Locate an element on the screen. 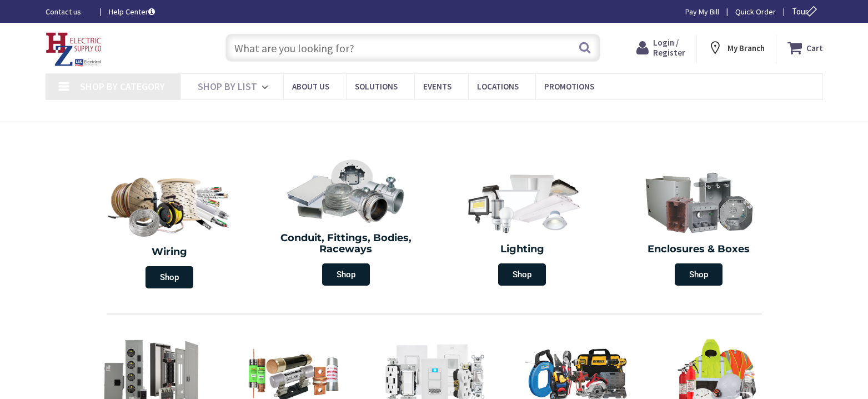  a: Enclosures & Boxes Shop is located at coordinates (699, 227).